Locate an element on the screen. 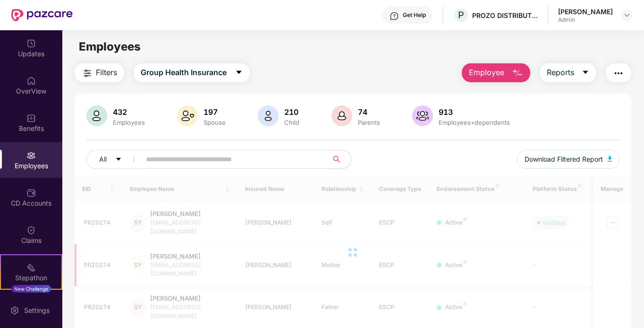 The image size is (644, 328). div: Child is located at coordinates (292, 123).